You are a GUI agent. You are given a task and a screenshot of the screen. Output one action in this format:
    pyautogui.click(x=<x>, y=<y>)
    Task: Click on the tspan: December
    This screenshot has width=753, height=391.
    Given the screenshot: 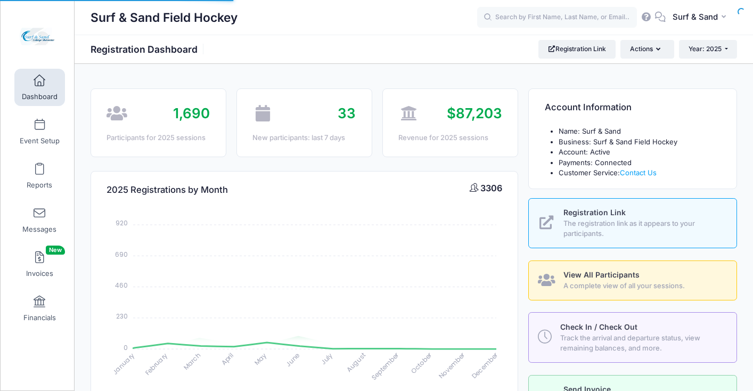 What is the action you would take?
    pyautogui.click(x=485, y=365)
    